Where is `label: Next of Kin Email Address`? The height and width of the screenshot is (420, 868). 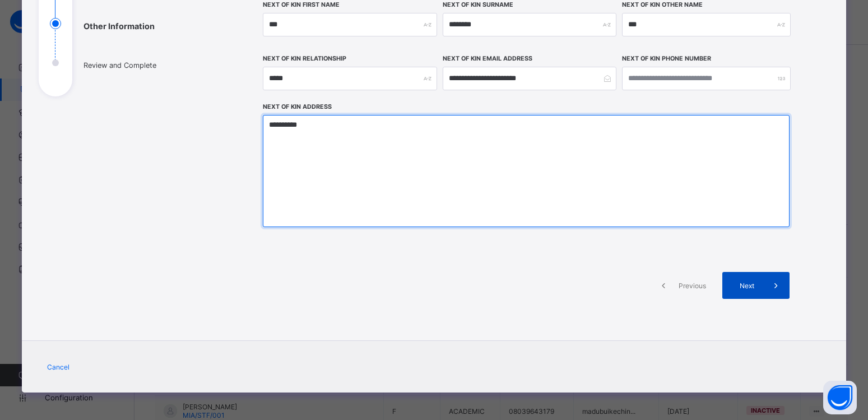
label: Next of Kin Email Address is located at coordinates (487, 58).